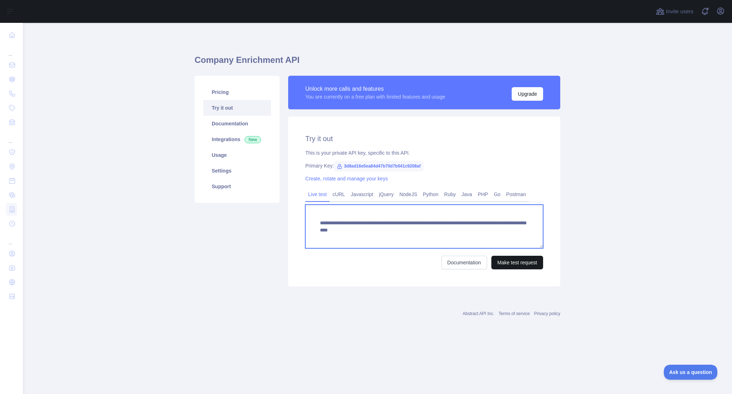 This screenshot has width=732, height=394. I want to click on a: Javascript, so click(362, 194).